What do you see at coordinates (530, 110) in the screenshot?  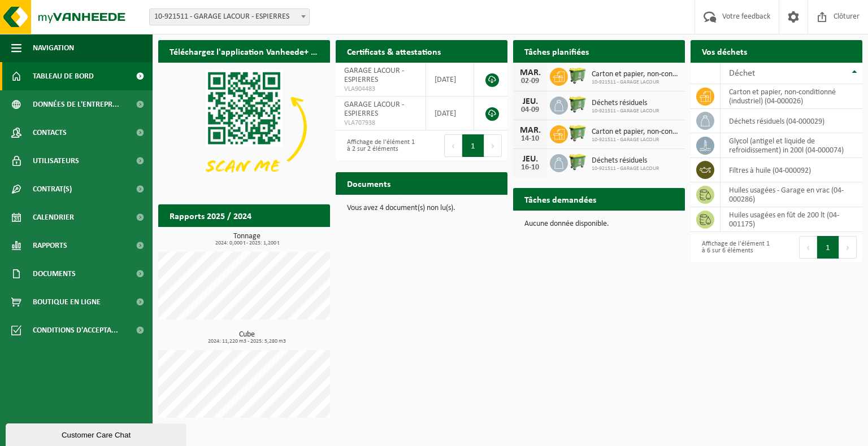 I see `div: 04-09` at bounding box center [530, 110].